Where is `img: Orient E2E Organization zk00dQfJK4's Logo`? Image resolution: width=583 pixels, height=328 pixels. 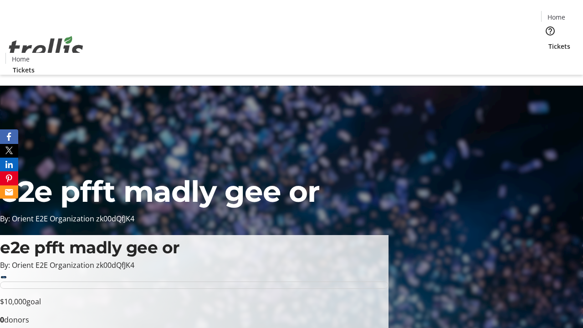
img: Orient E2E Organization zk00dQfJK4's Logo is located at coordinates (46, 49).